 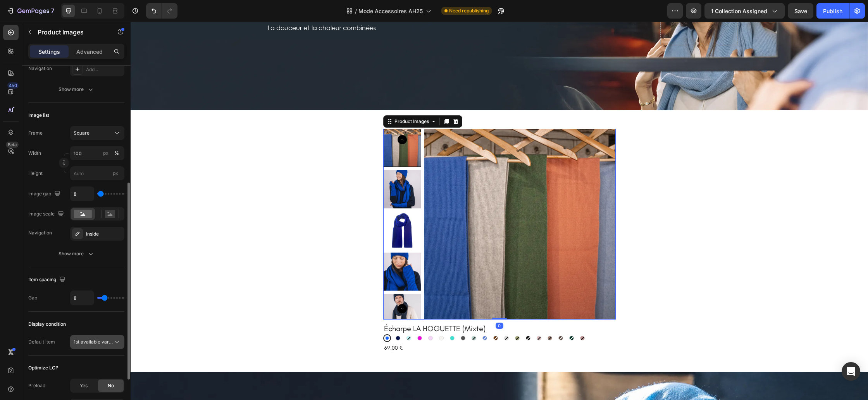 I want to click on div: Image scale, so click(x=47, y=214).